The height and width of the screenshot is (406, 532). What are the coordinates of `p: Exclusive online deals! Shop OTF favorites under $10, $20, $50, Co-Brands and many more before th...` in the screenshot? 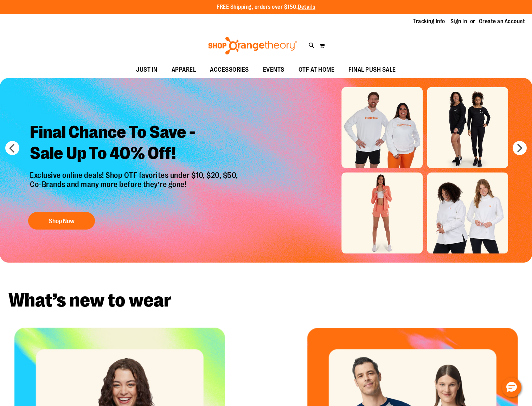 It's located at (135, 188).